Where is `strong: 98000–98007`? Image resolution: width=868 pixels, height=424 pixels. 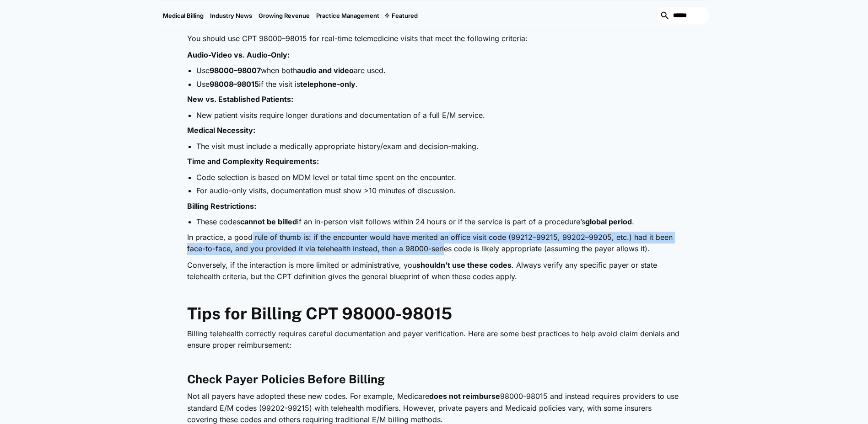 strong: 98000–98007 is located at coordinates (235, 70).